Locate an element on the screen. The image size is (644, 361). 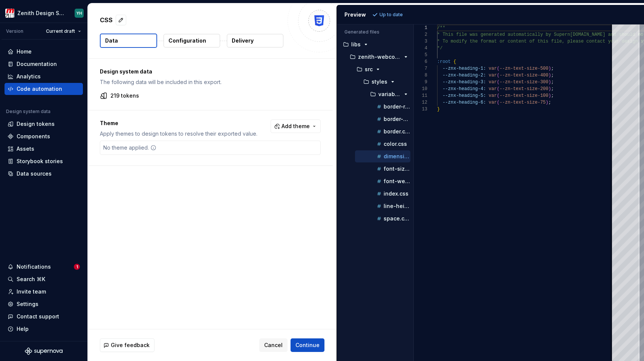
button: border-radius.css is located at coordinates (383, 106).